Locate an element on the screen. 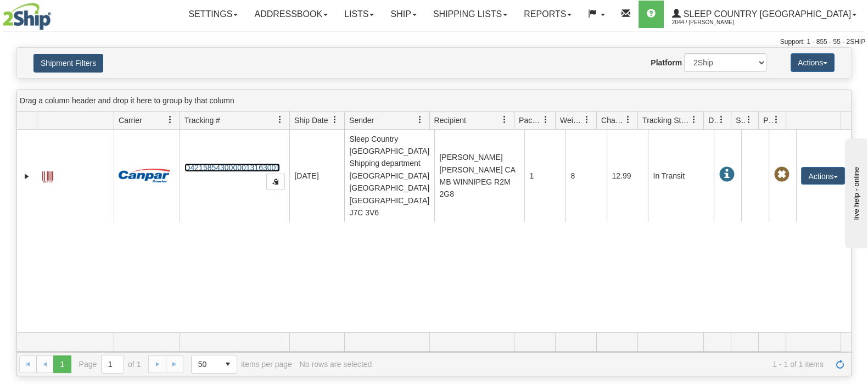 The image size is (868, 384). span: Sender is located at coordinates (361, 120).